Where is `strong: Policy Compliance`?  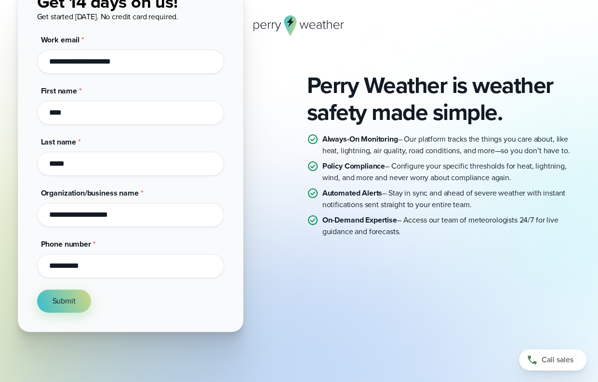 strong: Policy Compliance is located at coordinates (353, 166).